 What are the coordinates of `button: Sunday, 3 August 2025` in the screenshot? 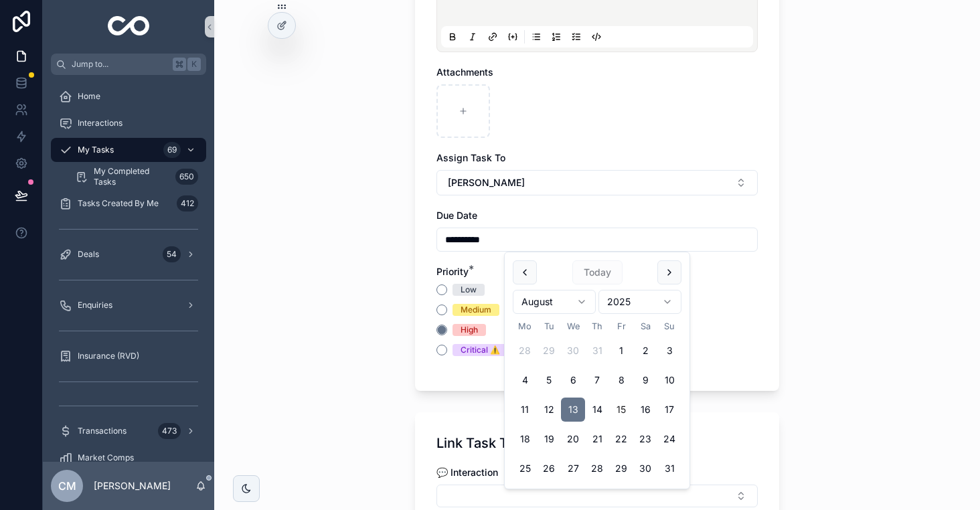 It's located at (669, 351).